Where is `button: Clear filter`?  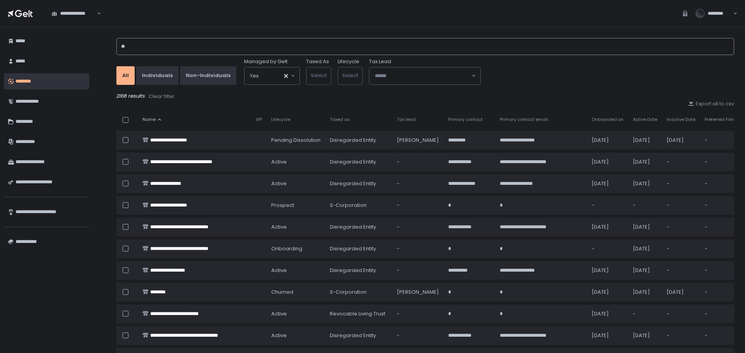
button: Clear filter is located at coordinates (161, 97).